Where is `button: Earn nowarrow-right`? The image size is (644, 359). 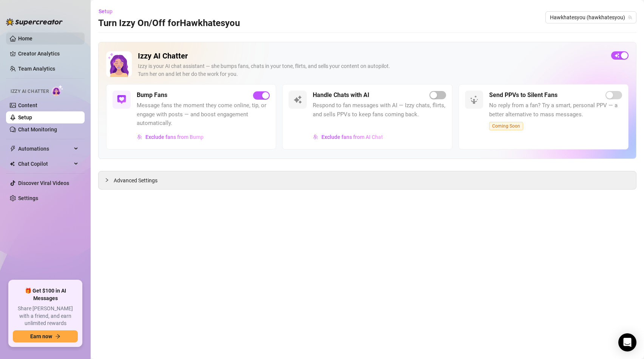
button: Earn nowarrow-right is located at coordinates (45, 336).